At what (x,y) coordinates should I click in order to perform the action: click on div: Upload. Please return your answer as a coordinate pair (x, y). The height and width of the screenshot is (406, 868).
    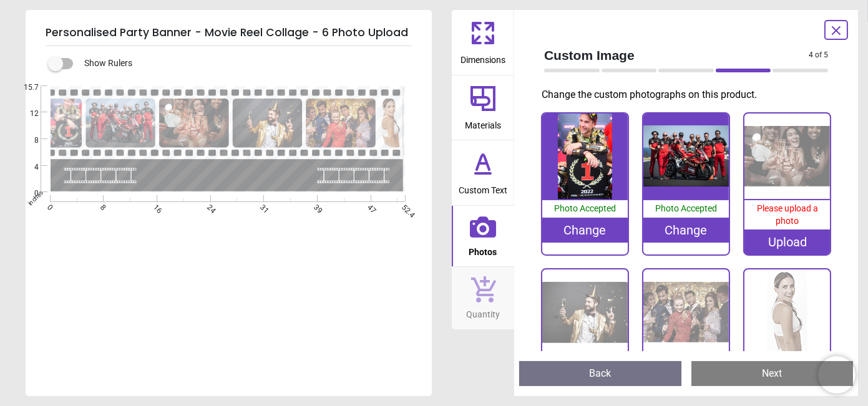
    Looking at the image, I should click on (787, 242).